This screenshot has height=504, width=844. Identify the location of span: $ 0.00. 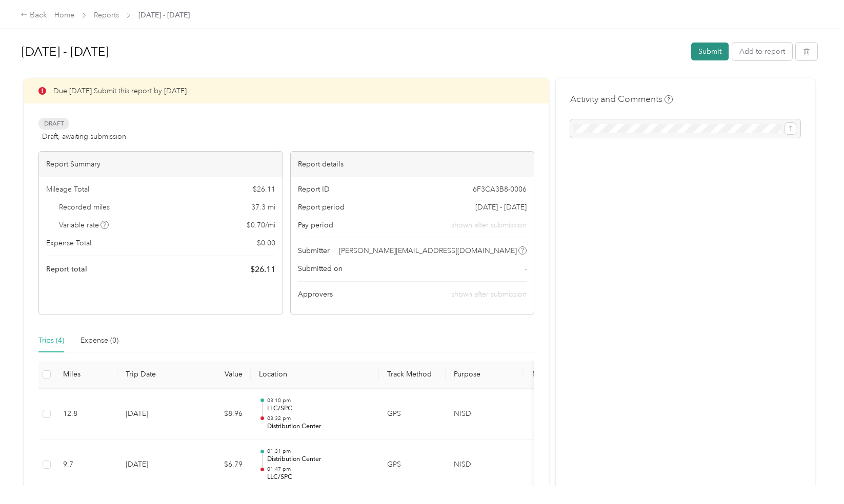
(266, 243).